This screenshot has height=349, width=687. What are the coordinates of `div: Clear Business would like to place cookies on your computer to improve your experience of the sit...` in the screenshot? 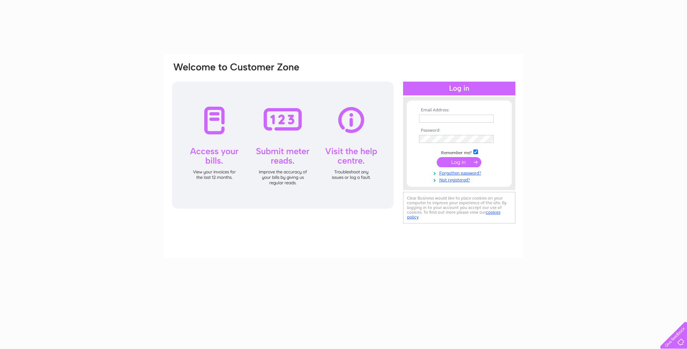 It's located at (459, 207).